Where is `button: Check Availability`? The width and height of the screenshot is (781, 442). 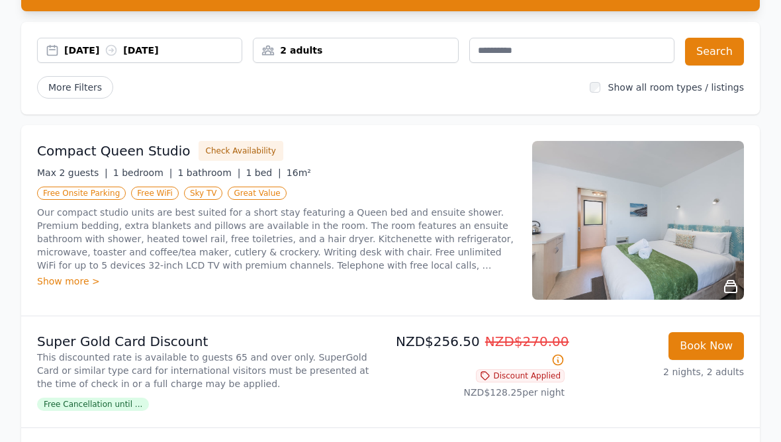
button: Check Availability is located at coordinates (241, 151).